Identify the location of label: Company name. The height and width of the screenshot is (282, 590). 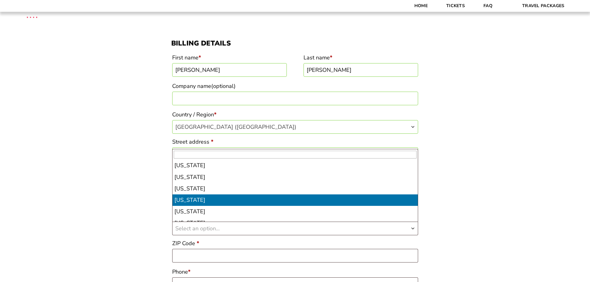
(295, 86).